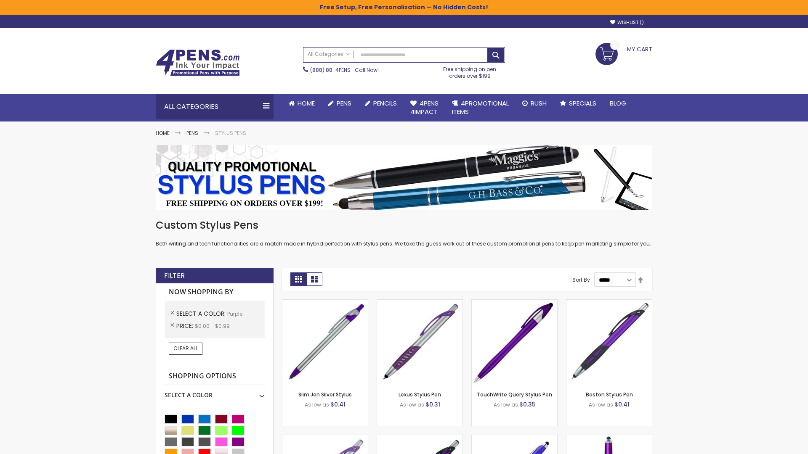  I want to click on strong: Shopping Options, so click(214, 376).